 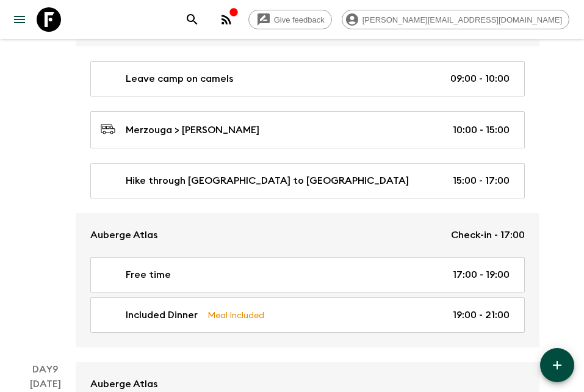 What do you see at coordinates (308, 79) in the screenshot?
I see `a: Leave camp on camels09:00 - 10:00` at bounding box center [308, 79].